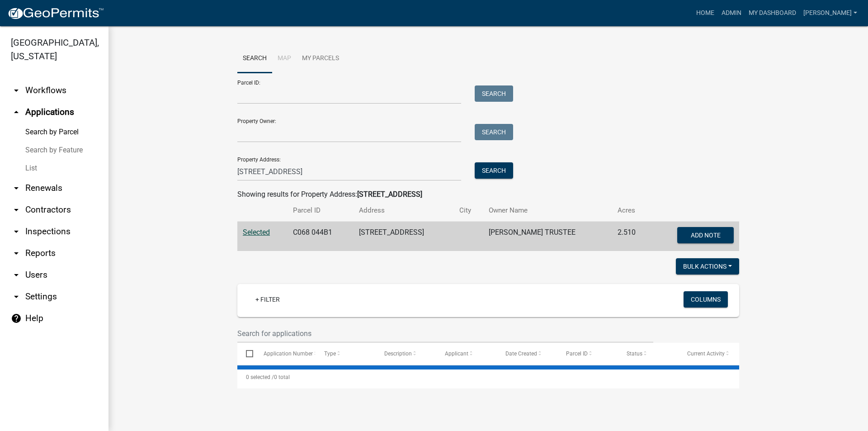  I want to click on datatable-header-cell: Description, so click(406, 354).